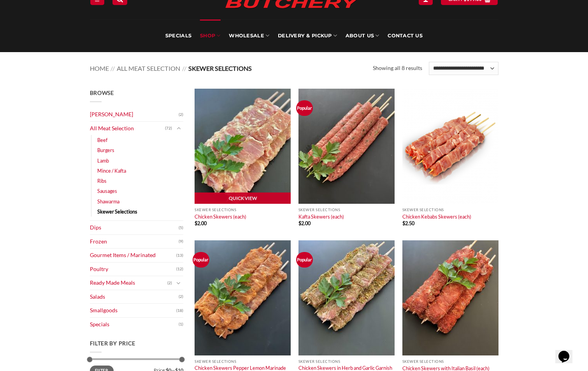  Describe the element at coordinates (362, 36) in the screenshot. I see `a: About Us` at that location.